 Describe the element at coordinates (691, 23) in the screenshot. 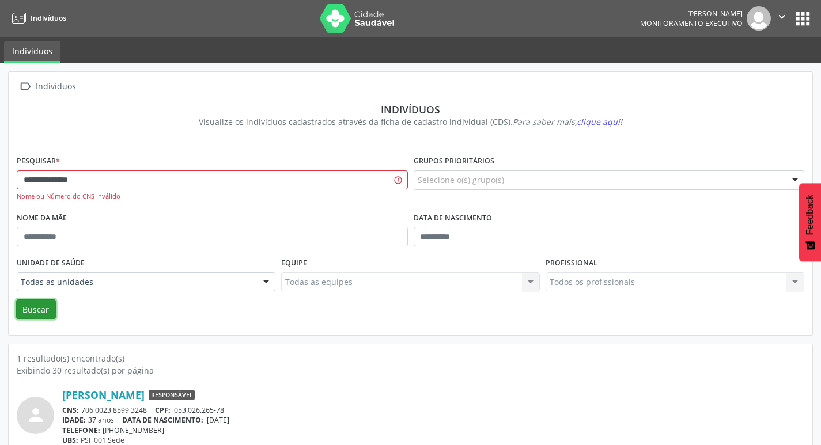

I see `span: Monitoramento Executivo` at that location.